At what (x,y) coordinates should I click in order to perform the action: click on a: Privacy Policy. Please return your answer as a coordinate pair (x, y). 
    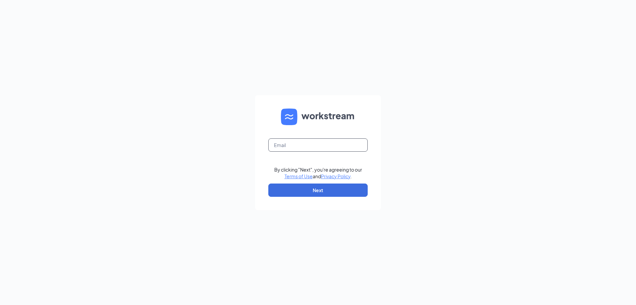
    Looking at the image, I should click on (336, 176).